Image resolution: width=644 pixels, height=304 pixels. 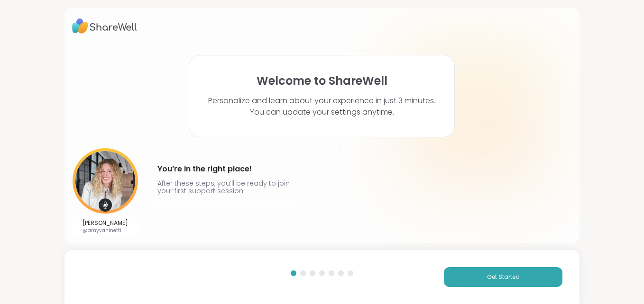 I want to click on h4: You’re in the right place!, so click(x=226, y=169).